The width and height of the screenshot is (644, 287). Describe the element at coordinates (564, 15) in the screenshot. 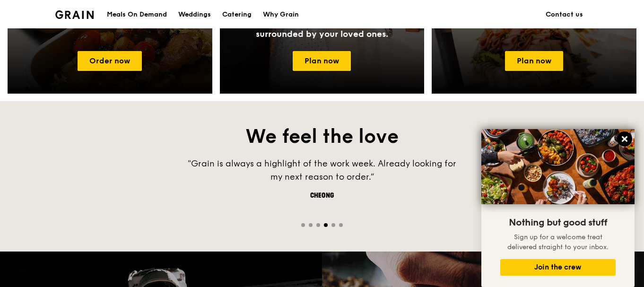

I see `a: Contact us` at that location.